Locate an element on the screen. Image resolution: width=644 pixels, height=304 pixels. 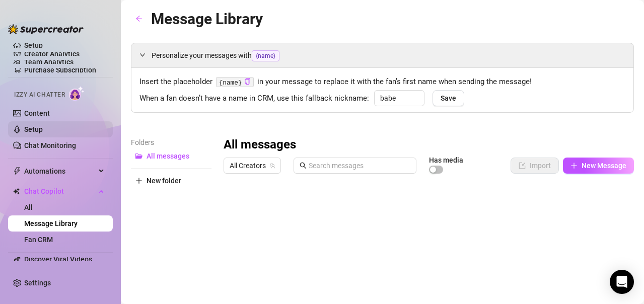
span: Chat Copilot is located at coordinates (60, 191).